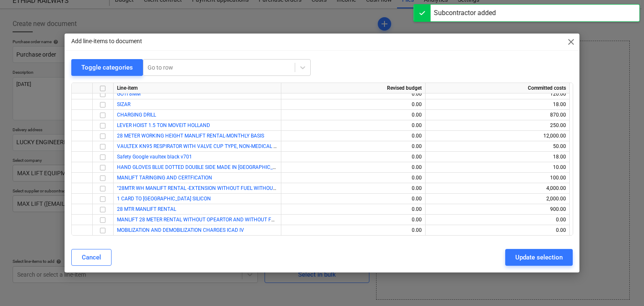 This screenshot has width=644, height=306. What do you see at coordinates (164, 125) in the screenshot?
I see `a: LEVER HOIST 1.5 TON MOVEIT HOLLAND` at bounding box center [164, 125].